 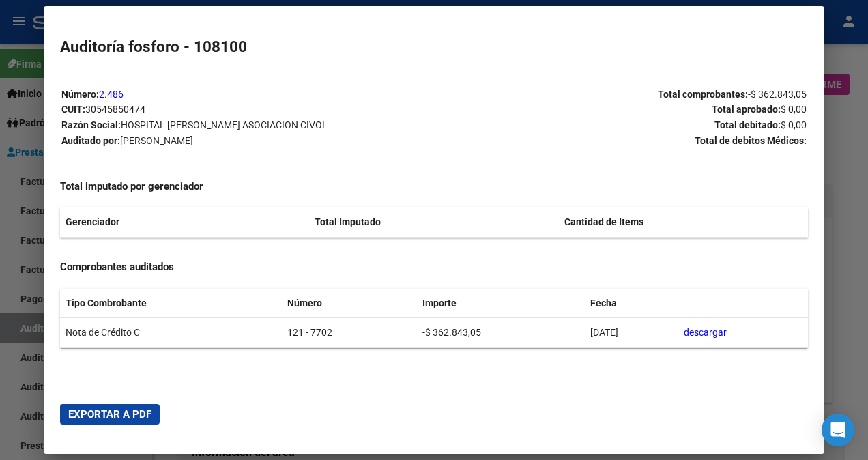 What do you see at coordinates (501, 303) in the screenshot?
I see `th: Importe` at bounding box center [501, 303].